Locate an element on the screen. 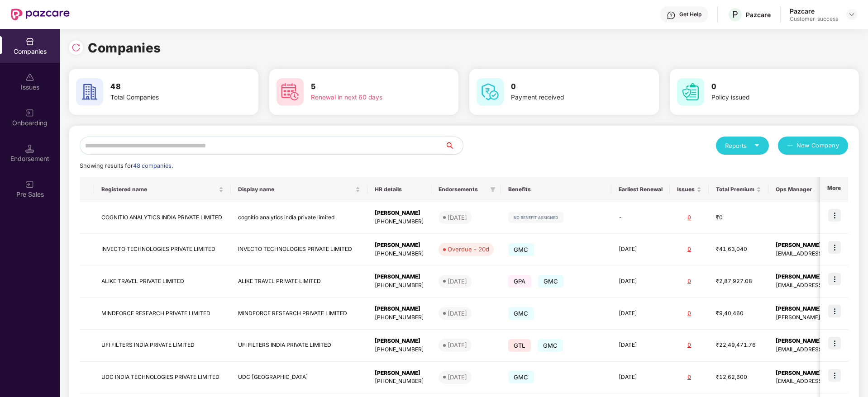 The width and height of the screenshot is (868, 397). div: ₹41,63,040 is located at coordinates (738, 249).